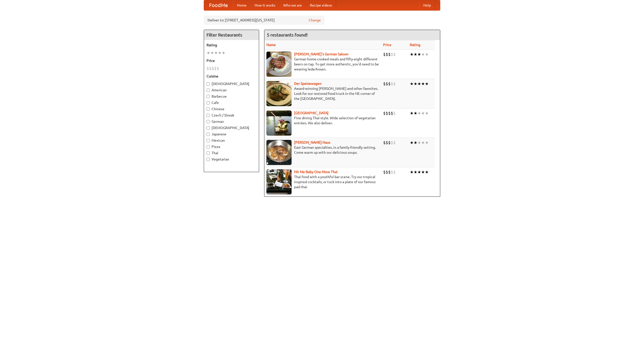  I want to click on input: Pizza, so click(208, 147).